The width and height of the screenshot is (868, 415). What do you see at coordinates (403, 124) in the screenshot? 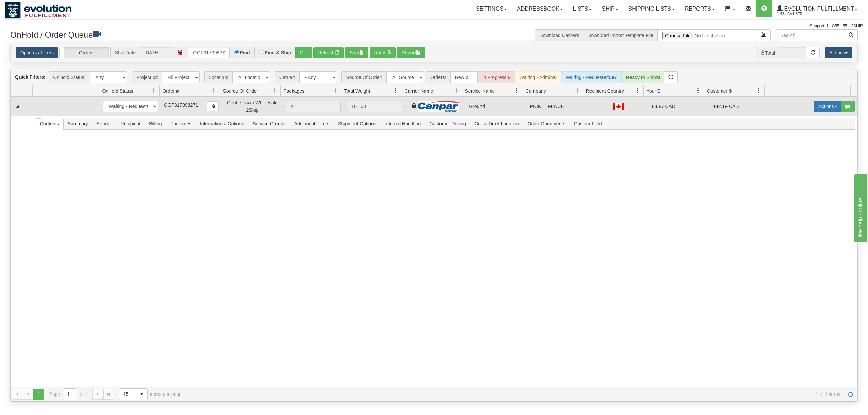
I see `span: Internal Handling` at bounding box center [403, 124].